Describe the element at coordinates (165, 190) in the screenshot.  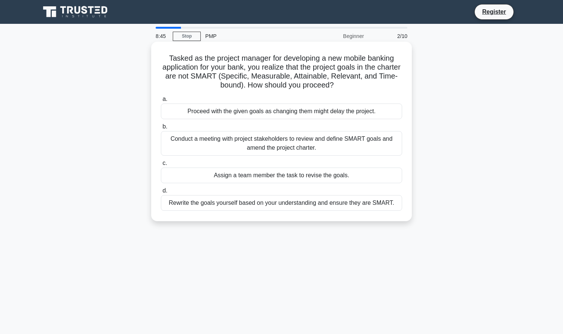
I see `span: d.` at that location.